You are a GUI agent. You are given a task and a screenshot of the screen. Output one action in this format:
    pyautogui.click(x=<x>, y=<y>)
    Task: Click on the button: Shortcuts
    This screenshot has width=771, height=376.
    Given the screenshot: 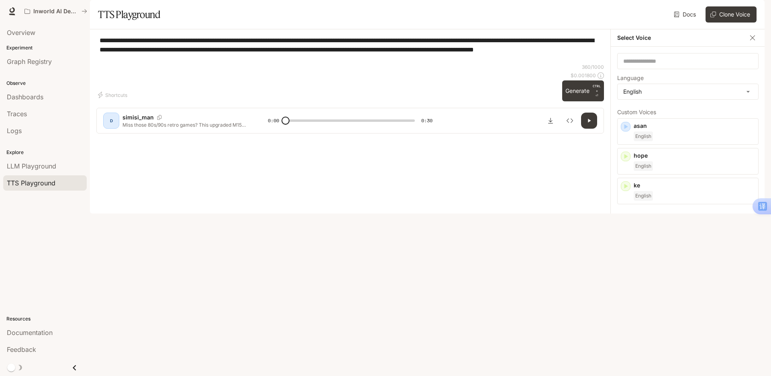 What is the action you would take?
    pyautogui.click(x=113, y=95)
    